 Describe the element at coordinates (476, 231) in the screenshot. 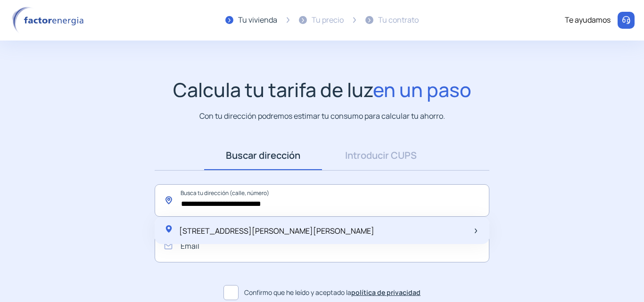

I see `img: arrow-next-item.svg` at that location.